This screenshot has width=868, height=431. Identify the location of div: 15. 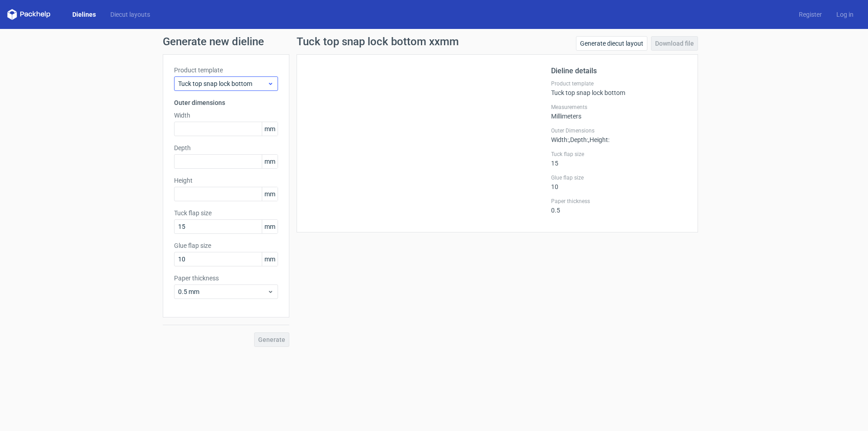
(619, 158).